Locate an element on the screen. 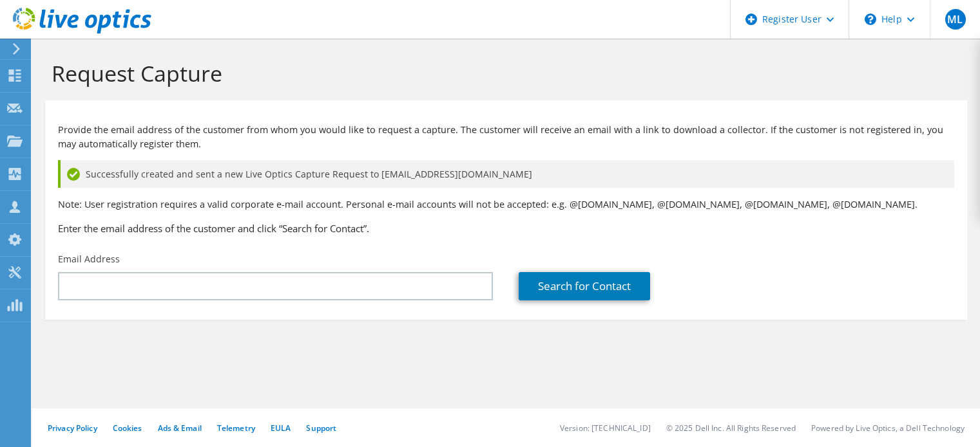 Image resolution: width=980 pixels, height=447 pixels. a: Search for Contact is located at coordinates (584, 286).